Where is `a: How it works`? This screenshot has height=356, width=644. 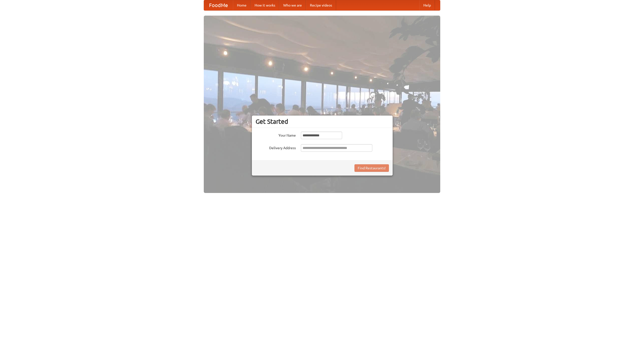 a: How it works is located at coordinates (265, 5).